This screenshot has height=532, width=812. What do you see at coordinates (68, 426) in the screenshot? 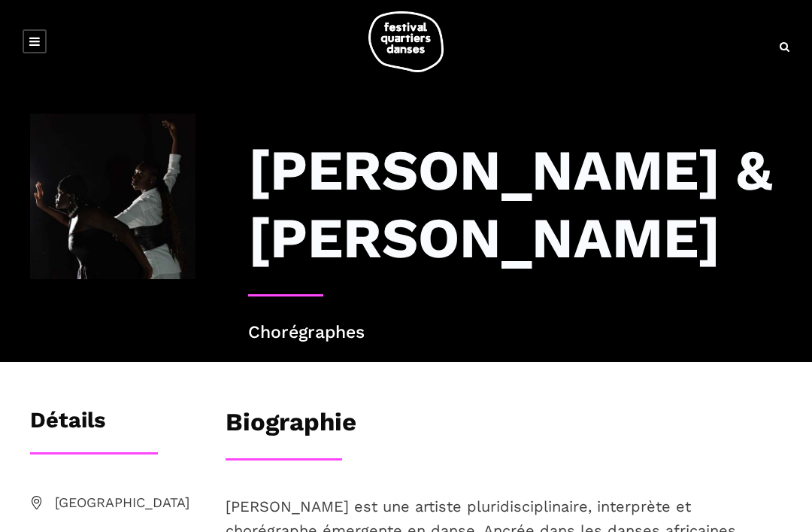
I see `h3: Détails` at bounding box center [68, 426].